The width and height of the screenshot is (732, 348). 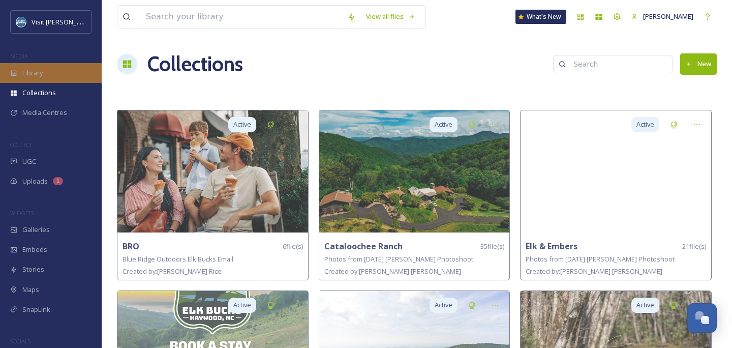 I want to click on a: What's New, so click(x=541, y=17).